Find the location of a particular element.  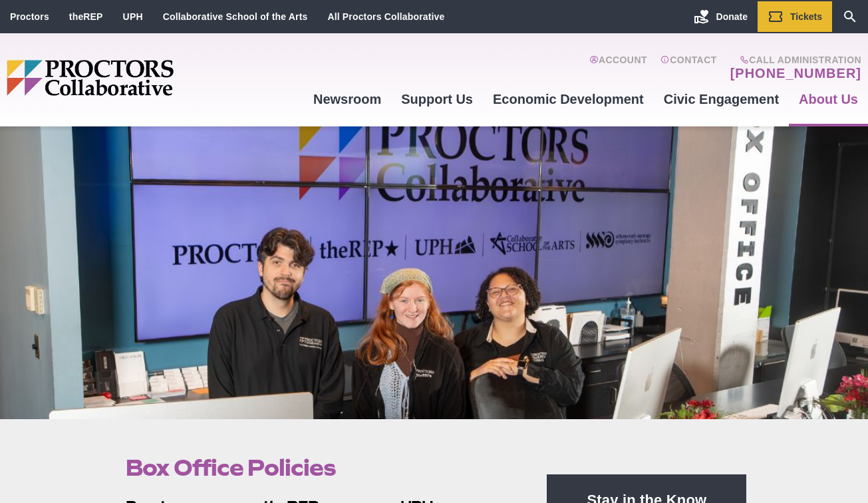

a: All Proctors Collaborative is located at coordinates (386, 17).